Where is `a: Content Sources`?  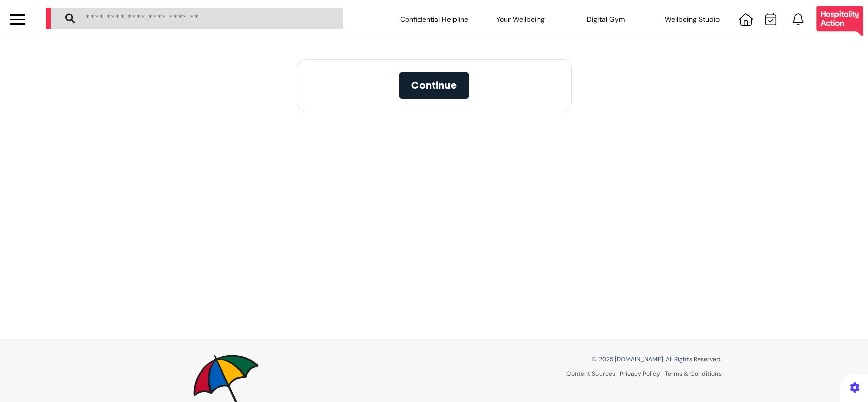
a: Content Sources is located at coordinates (592, 375).